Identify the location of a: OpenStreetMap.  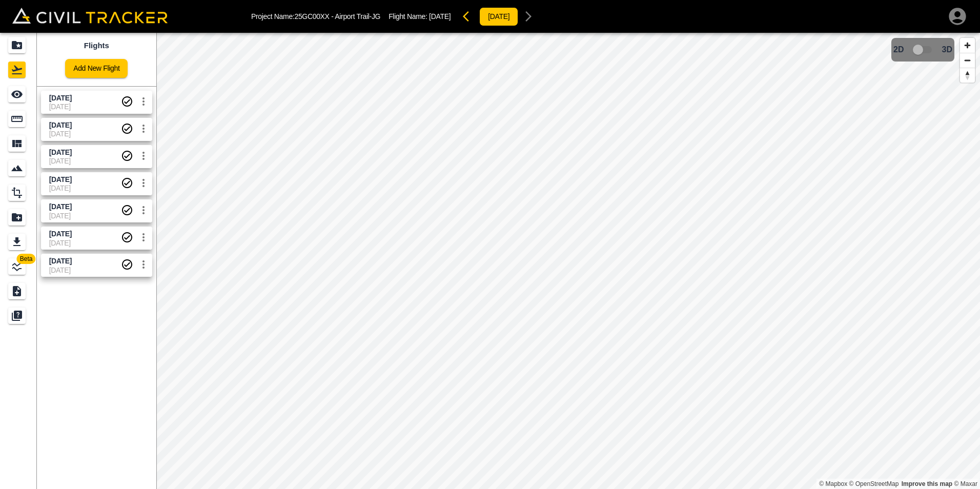
(874, 484).